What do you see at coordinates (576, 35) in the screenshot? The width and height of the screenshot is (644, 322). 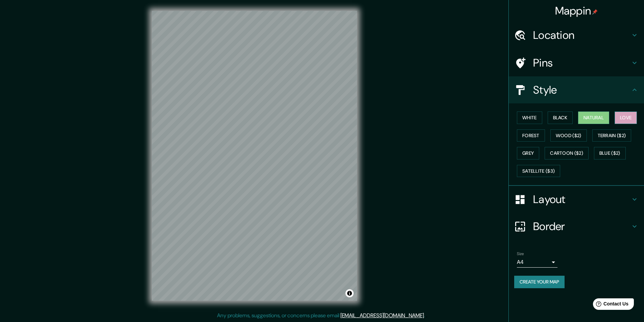 I see `div: Location` at bounding box center [576, 35].